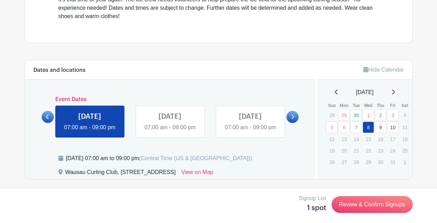  Describe the element at coordinates (393, 139) in the screenshot. I see `p: 17` at that location.